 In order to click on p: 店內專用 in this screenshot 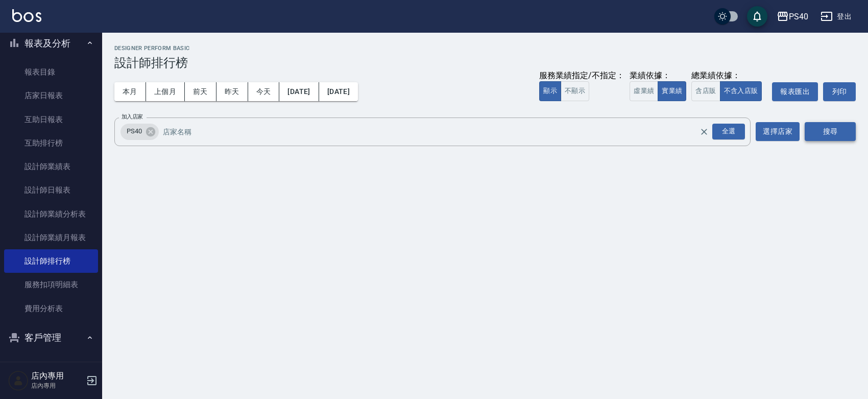, I will do `click(57, 385)`.